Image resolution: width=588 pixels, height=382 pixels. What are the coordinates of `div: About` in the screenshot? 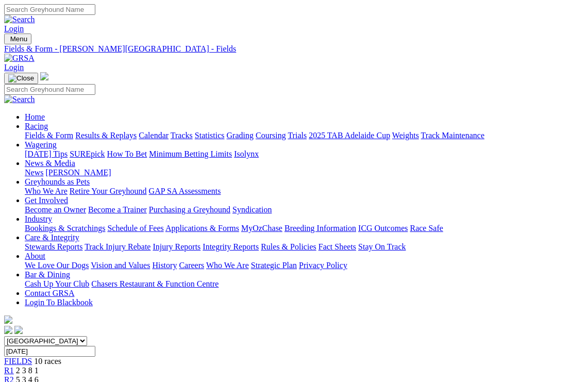 It's located at (305, 265).